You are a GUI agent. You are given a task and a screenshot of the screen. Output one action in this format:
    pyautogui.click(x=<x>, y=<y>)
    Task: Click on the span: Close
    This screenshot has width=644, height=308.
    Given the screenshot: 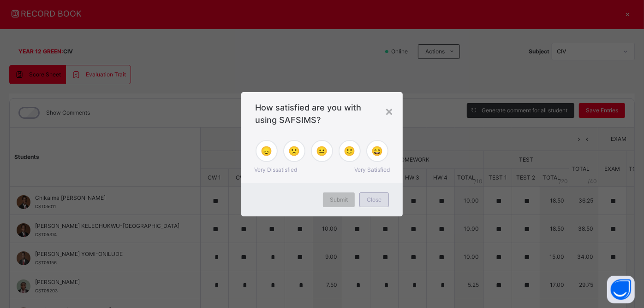 What is the action you would take?
    pyautogui.click(x=374, y=200)
    